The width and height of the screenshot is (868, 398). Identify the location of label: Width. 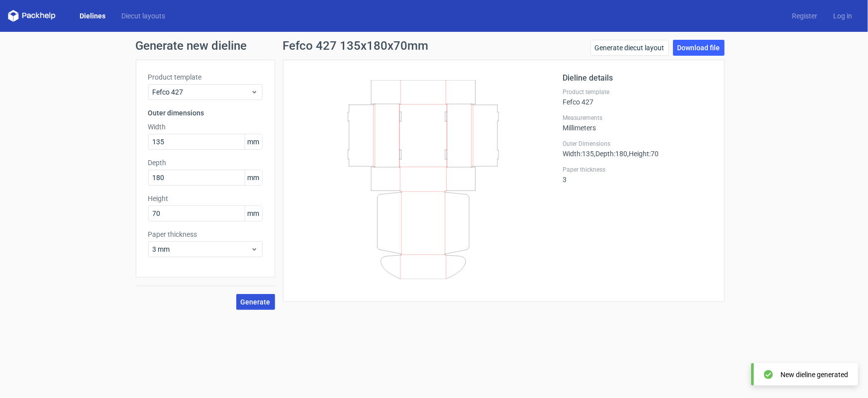
(206, 127).